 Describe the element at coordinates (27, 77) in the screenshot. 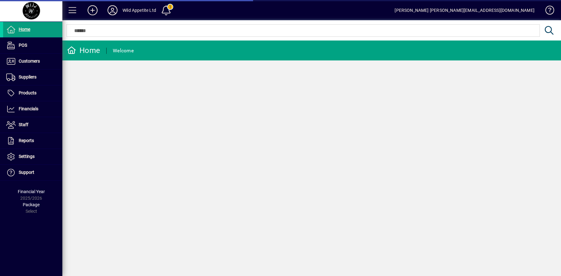

I see `span: Suppliers` at that location.